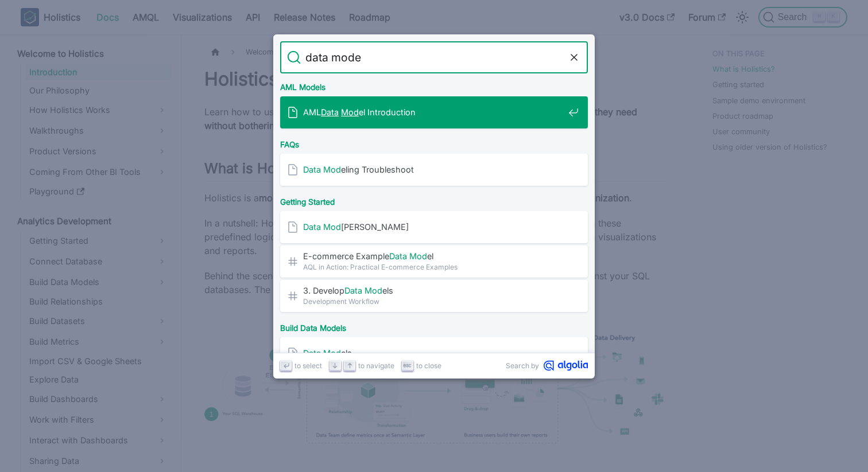 The width and height of the screenshot is (868, 472). Describe the element at coordinates (433, 267) in the screenshot. I see `span: AQL in Action: Practical E-commerce Examples` at that location.